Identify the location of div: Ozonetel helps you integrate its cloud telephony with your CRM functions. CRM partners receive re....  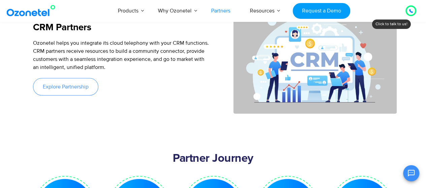
(121, 55).